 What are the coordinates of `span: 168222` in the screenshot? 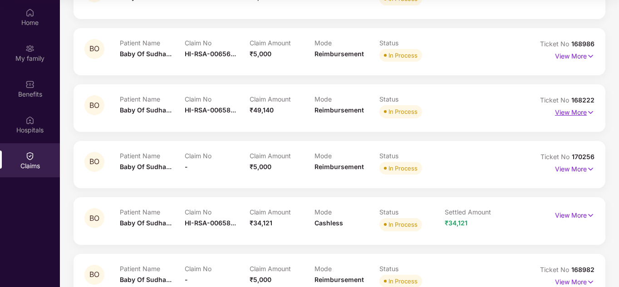 It's located at (583, 100).